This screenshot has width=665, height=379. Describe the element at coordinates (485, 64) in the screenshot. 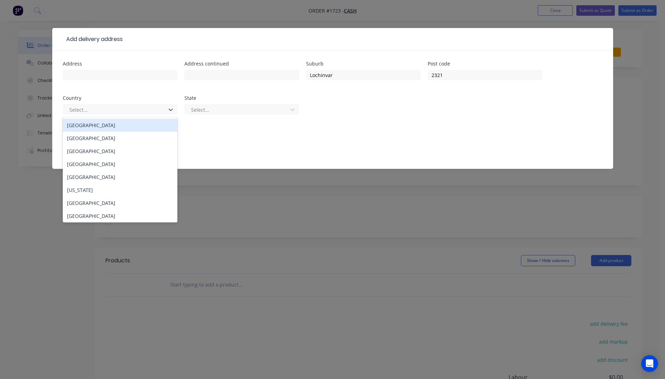

I see `div: Post code` at that location.